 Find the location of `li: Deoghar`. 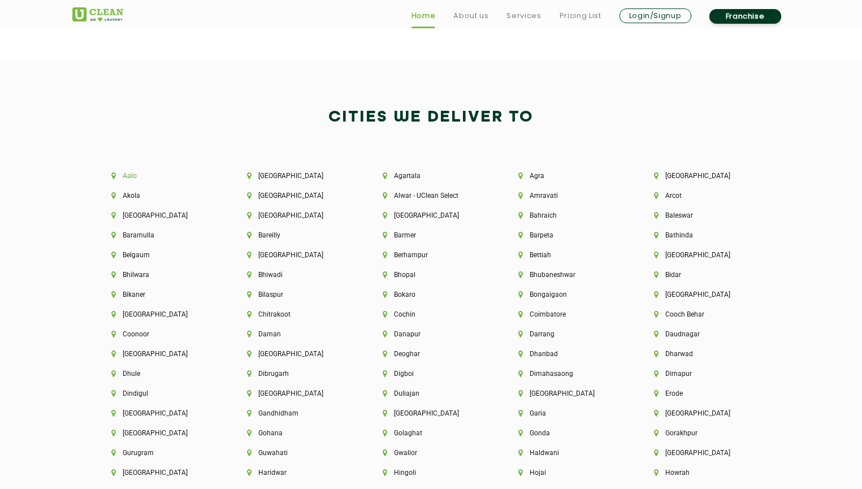

li: Deoghar is located at coordinates (431, 354).